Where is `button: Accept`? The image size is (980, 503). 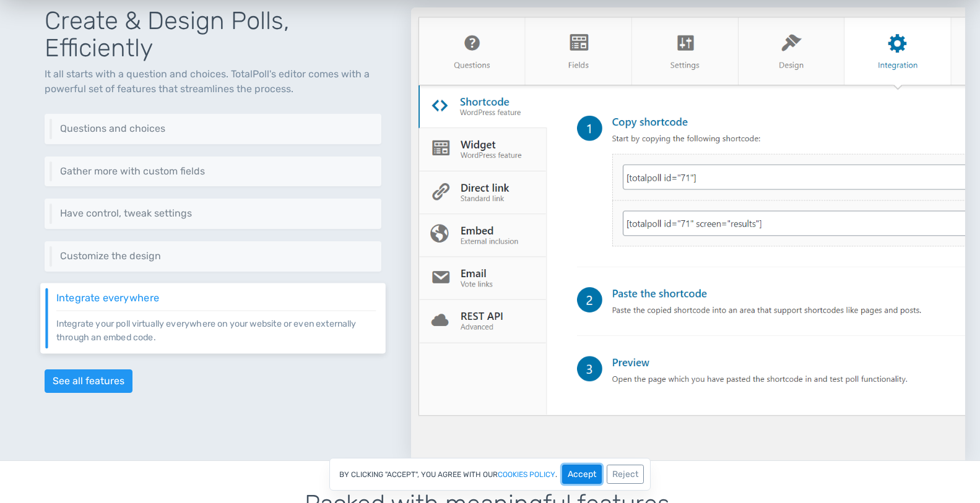 button: Accept is located at coordinates (582, 474).